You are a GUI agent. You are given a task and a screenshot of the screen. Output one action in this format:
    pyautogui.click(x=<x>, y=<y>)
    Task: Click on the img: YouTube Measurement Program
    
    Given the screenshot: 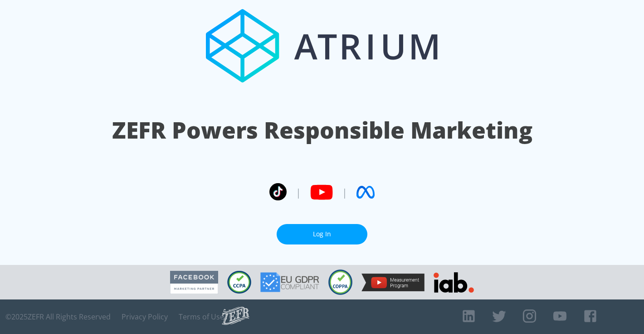 What is the action you would take?
    pyautogui.click(x=393, y=282)
    